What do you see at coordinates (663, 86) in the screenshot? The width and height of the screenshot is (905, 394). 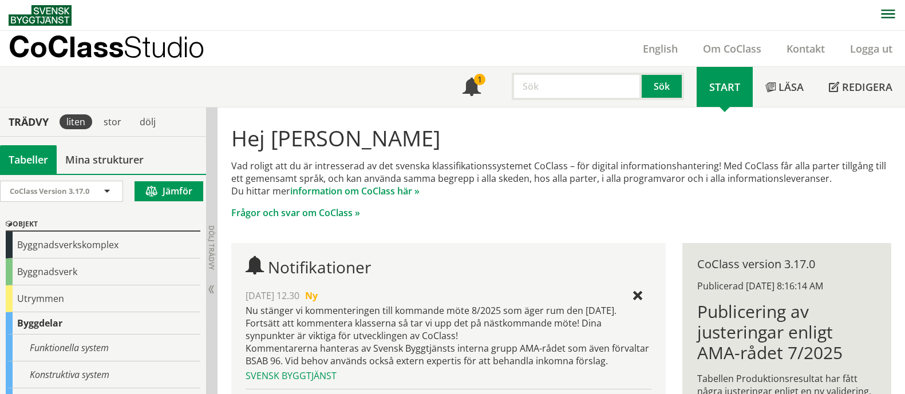 I see `button: Sök` at bounding box center [663, 86].